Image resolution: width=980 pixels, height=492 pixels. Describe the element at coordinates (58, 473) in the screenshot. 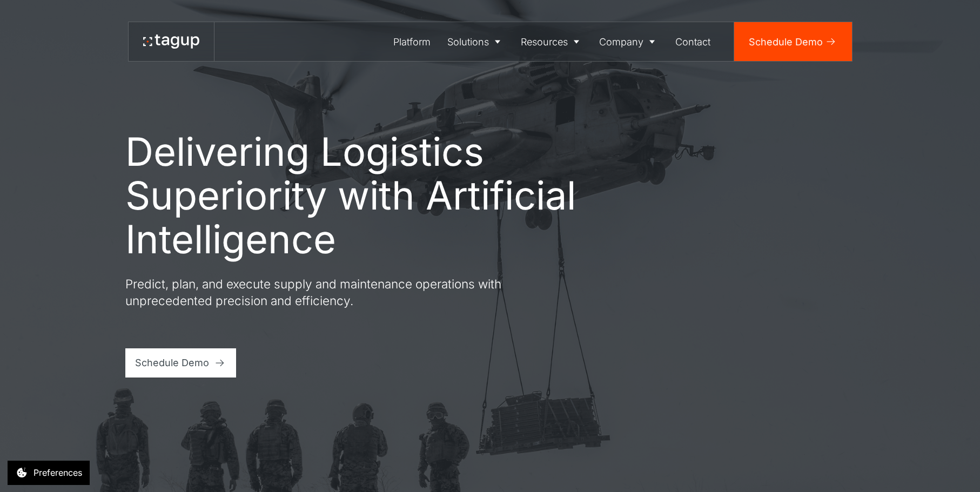

I see `div: Preferences` at that location.